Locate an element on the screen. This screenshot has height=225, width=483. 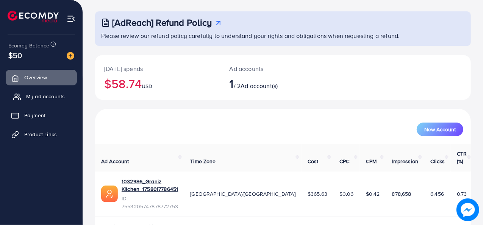
span: $0.06 is located at coordinates (346, 193).